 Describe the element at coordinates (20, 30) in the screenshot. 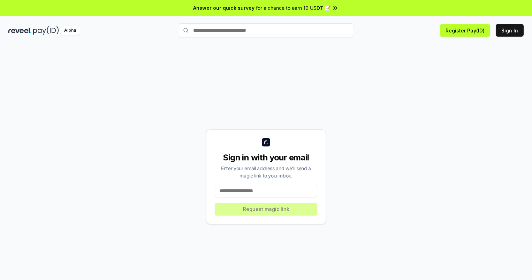

I see `img: reveel_dark` at that location.